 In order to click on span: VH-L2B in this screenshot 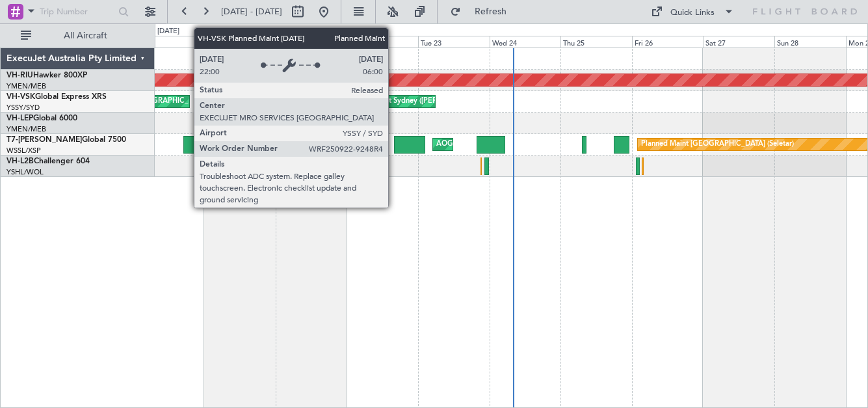, I will do `click(20, 161)`.